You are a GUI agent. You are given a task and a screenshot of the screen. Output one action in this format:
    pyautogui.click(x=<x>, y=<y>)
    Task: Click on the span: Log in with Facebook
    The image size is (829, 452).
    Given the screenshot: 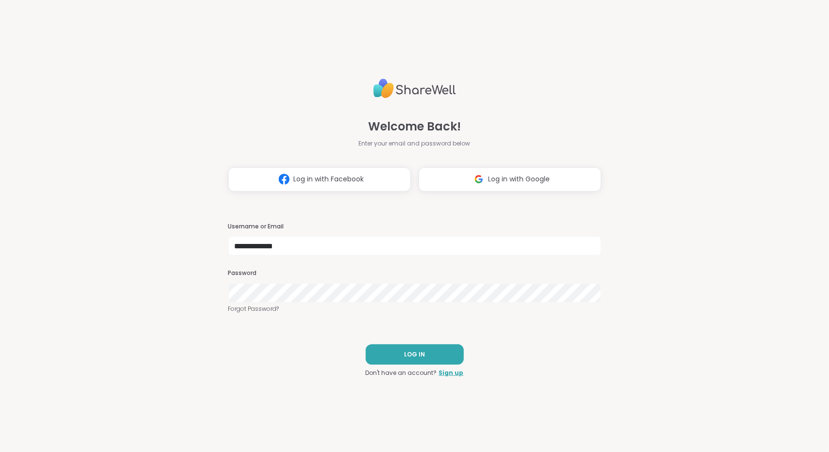 What is the action you would take?
    pyautogui.click(x=328, y=179)
    